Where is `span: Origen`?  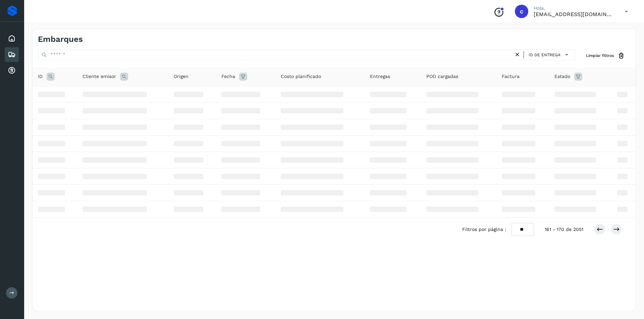
span: Origen is located at coordinates (181, 77).